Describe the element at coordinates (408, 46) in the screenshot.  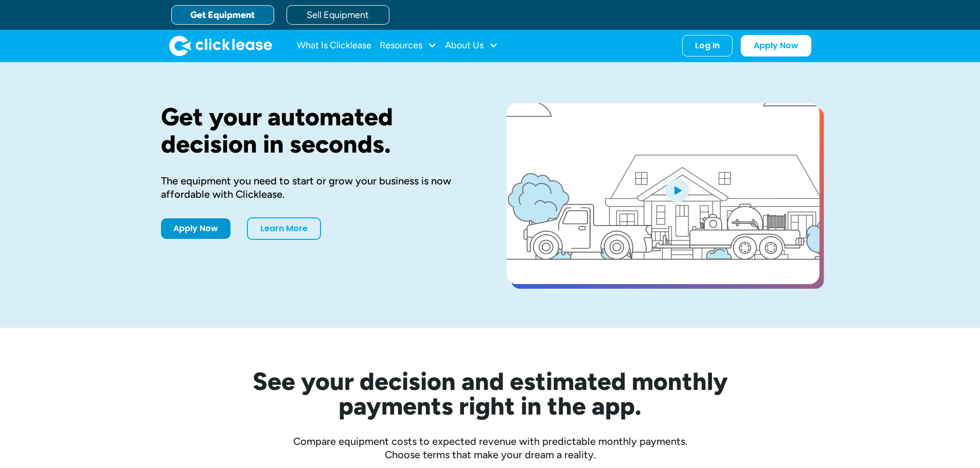
I see `div: Resources` at that location.